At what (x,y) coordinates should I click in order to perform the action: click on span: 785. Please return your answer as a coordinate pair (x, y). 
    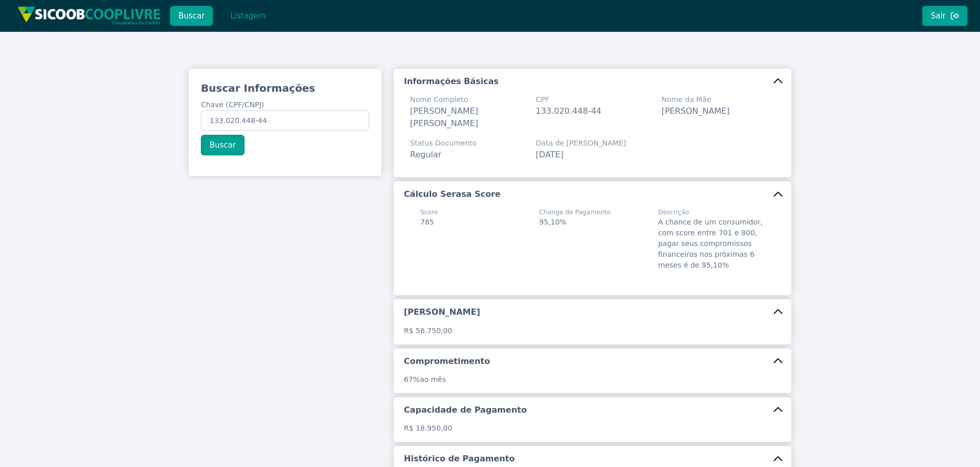
    Looking at the image, I should click on (427, 222).